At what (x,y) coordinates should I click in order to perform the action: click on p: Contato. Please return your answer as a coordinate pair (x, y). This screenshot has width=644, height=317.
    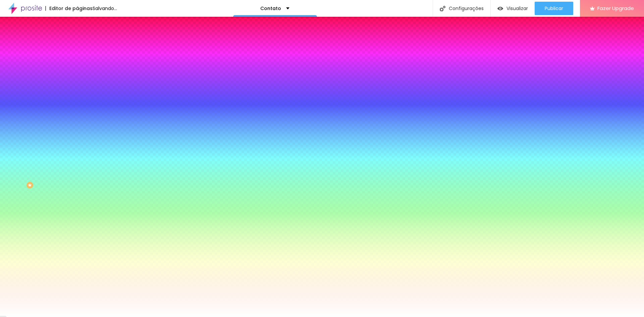
    Looking at the image, I should click on (271, 9).